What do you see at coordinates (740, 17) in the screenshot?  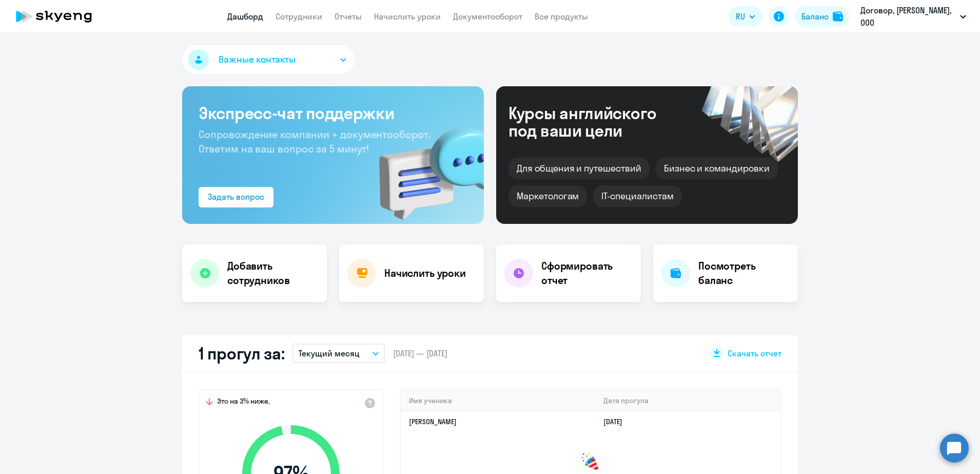 I see `span: RU` at bounding box center [740, 17].